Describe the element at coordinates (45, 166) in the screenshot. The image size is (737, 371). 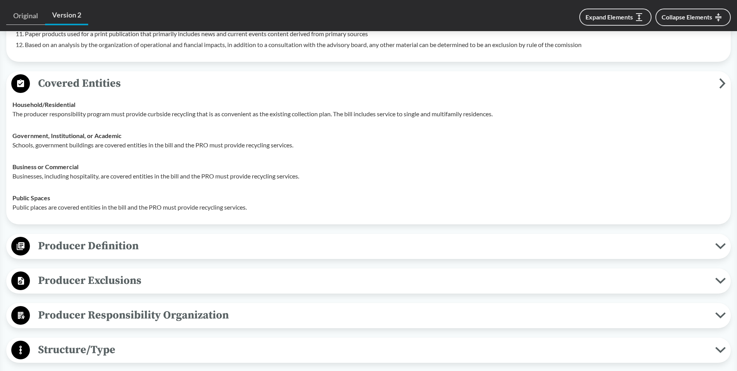
I see `strong: Business or Commercial` at that location.